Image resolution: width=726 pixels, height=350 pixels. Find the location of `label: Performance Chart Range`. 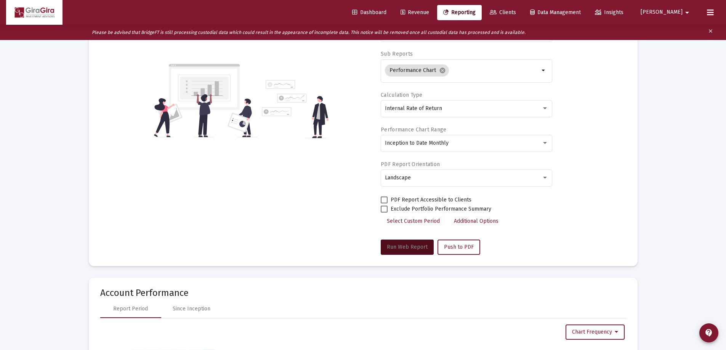

label: Performance Chart Range is located at coordinates (413, 130).